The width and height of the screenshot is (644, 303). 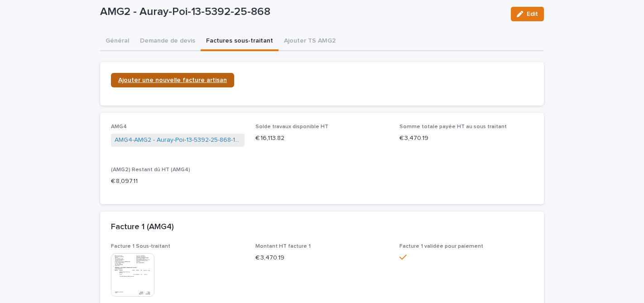 What do you see at coordinates (173, 80) in the screenshot?
I see `span: Ajouter une nouvelle facture artisan` at bounding box center [173, 80].